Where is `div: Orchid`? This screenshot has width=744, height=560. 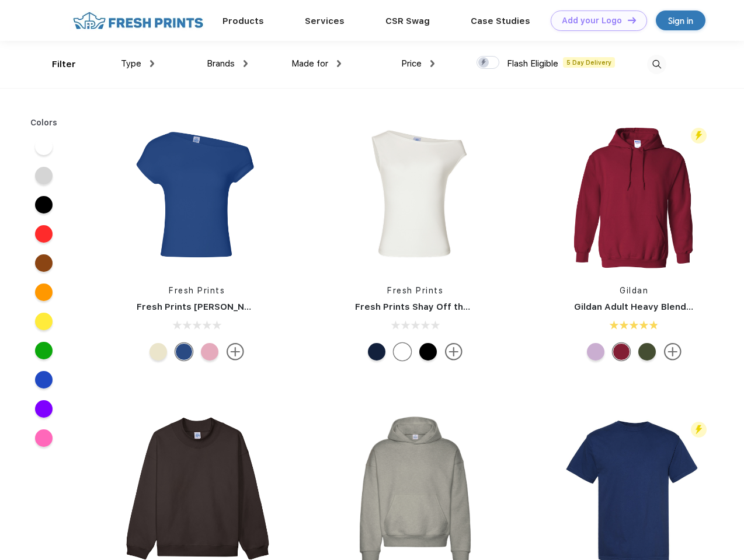 div: Orchid is located at coordinates (595, 352).